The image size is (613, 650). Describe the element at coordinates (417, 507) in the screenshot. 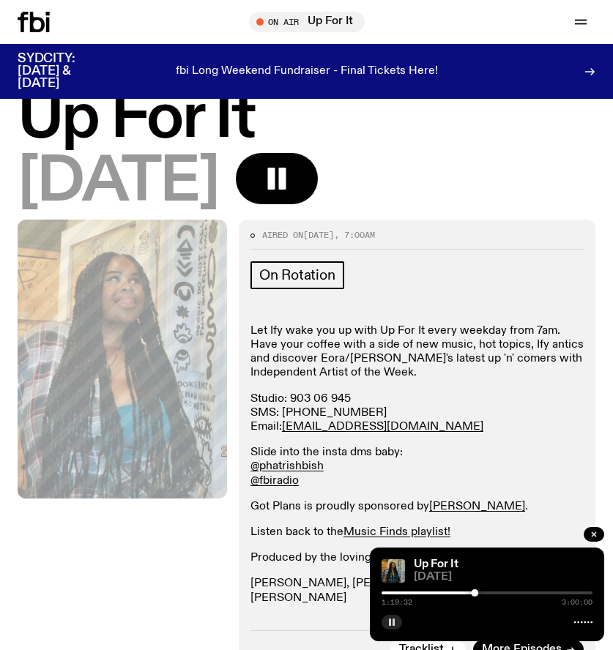

I see `p: Got Plans is proudly sponsored by .` at that location.